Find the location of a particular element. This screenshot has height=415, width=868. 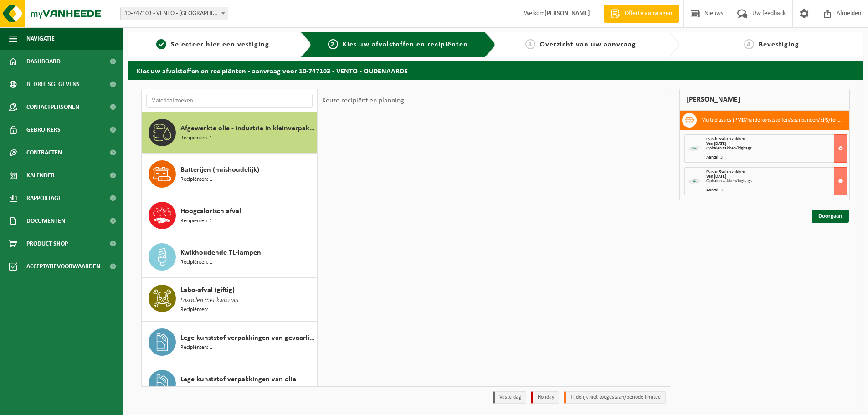

a: Doorgaan is located at coordinates (830, 216).